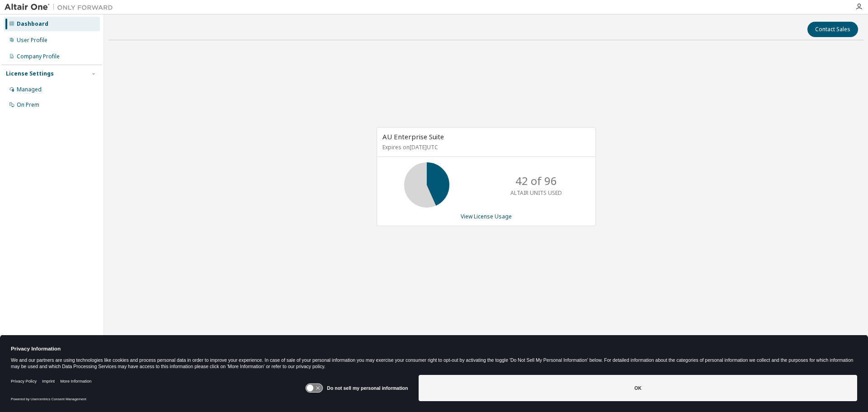  Describe the element at coordinates (536, 181) in the screenshot. I see `p: 42 of 96` at that location.